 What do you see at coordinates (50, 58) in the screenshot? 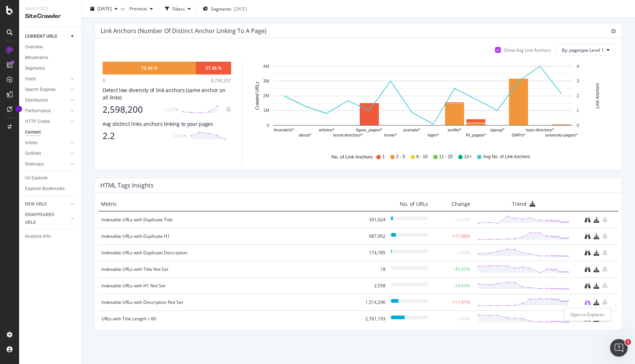
I see `a: Movements` at bounding box center [50, 58].